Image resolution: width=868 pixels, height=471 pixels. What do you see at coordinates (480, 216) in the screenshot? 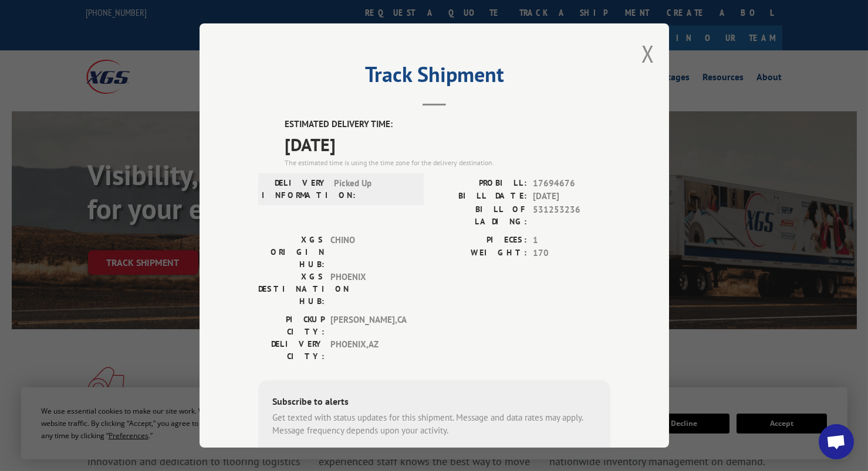
I see `label: BILL OF LADING:` at bounding box center [480, 216].